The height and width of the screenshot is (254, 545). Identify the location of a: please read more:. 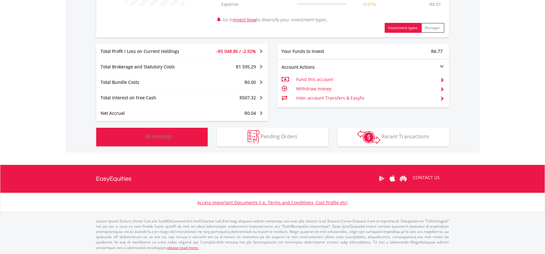
(183, 247).